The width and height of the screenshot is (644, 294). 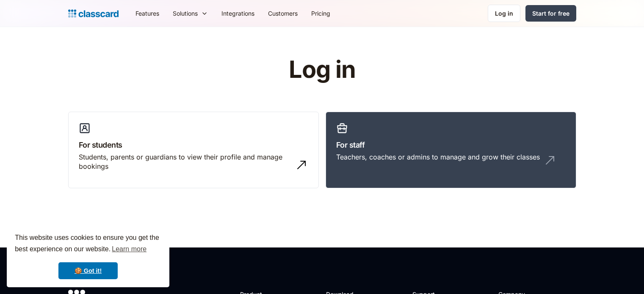 What do you see at coordinates (88, 256) in the screenshot?
I see `div: cookieconsent` at bounding box center [88, 256].